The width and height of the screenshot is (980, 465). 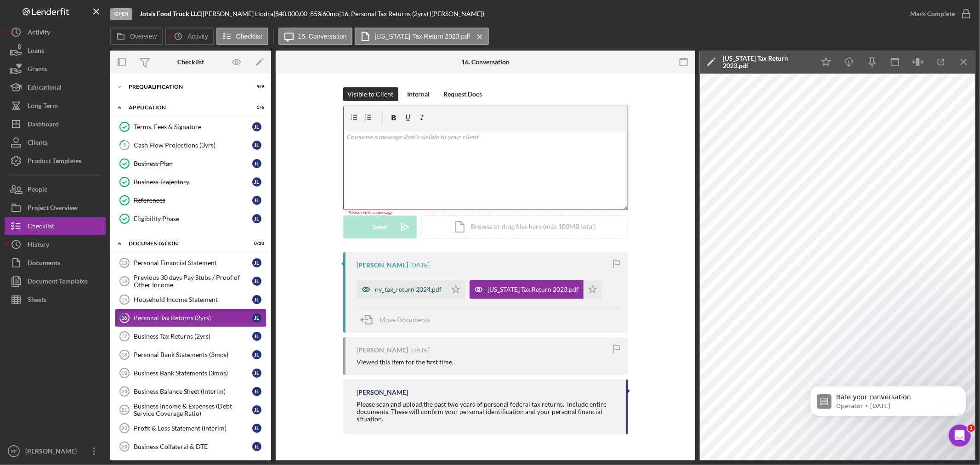 I want to click on a: Grants, so click(x=55, y=69).